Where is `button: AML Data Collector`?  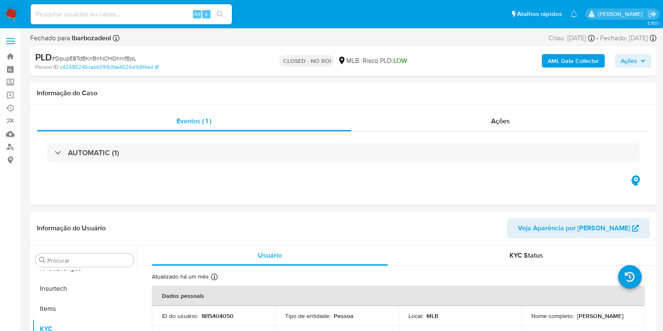
button: AML Data Collector is located at coordinates (573, 61).